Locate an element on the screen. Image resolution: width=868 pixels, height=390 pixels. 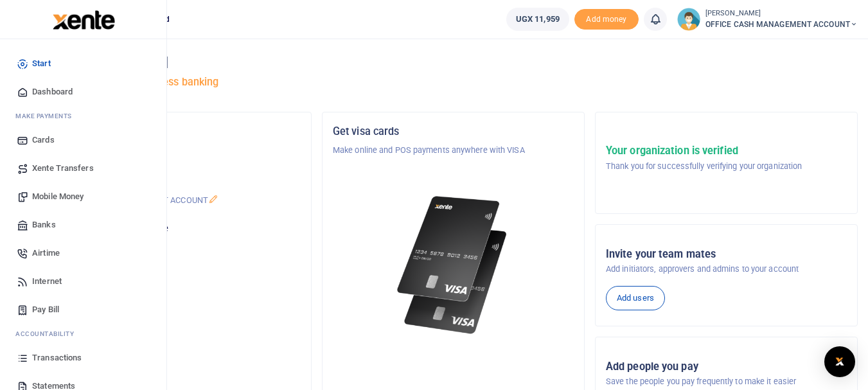
span: countability is located at coordinates (50, 334).